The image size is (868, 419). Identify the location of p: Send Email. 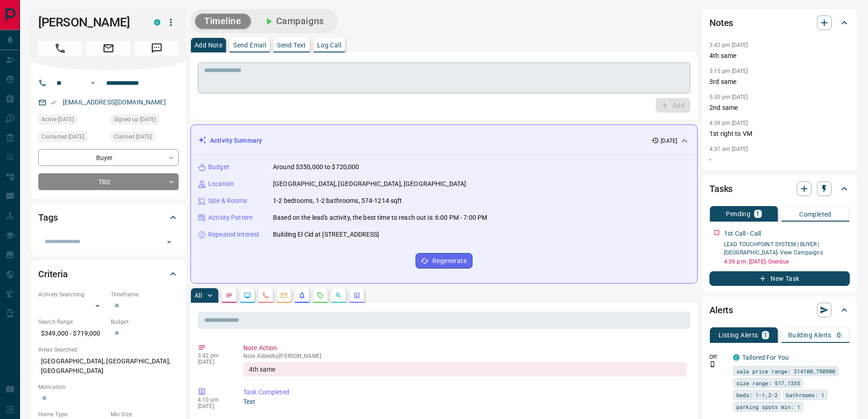
(250, 45).